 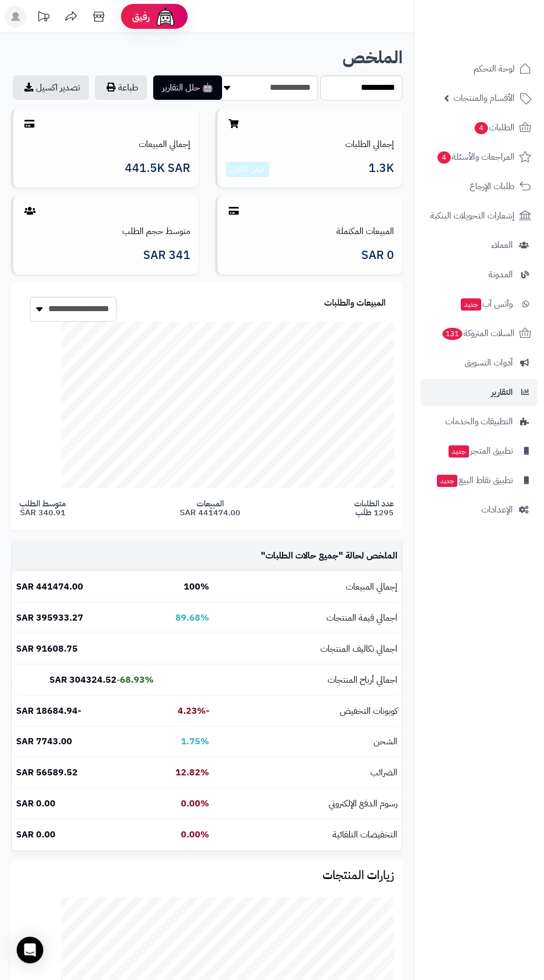 What do you see at coordinates (491, 186) in the screenshot?
I see `span: طلبات الإرجاع` at bounding box center [491, 186].